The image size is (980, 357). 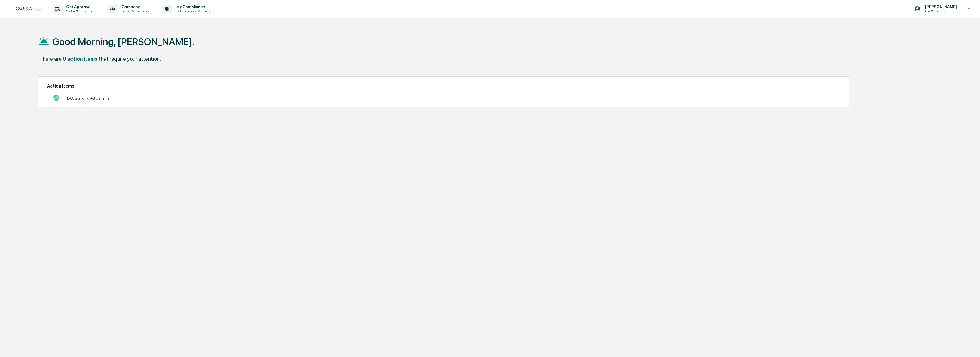 I want to click on p: My Compliance, so click(x=192, y=7).